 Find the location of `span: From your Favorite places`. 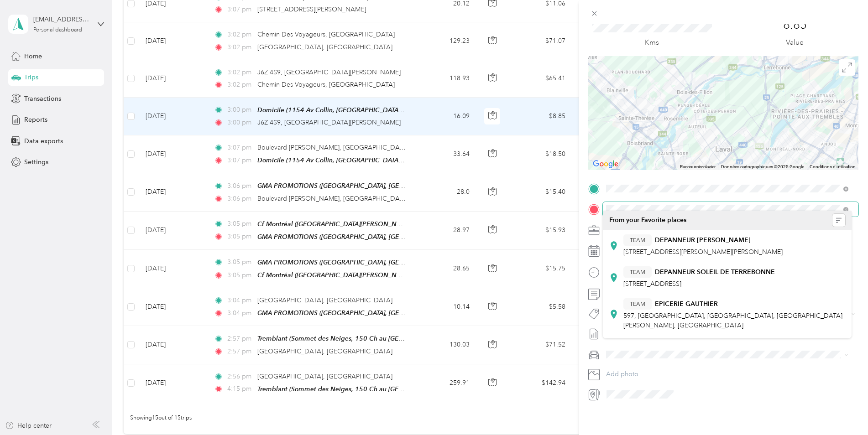

span: From your Favorite places is located at coordinates (648, 220).